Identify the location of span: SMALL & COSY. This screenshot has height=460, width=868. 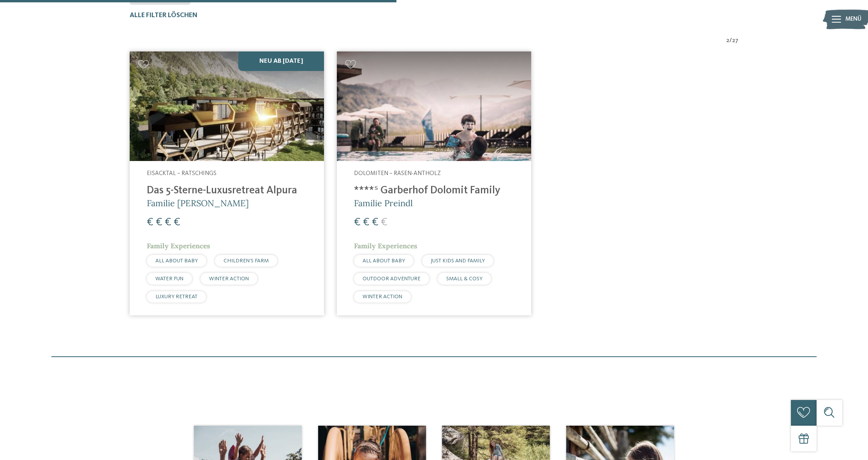
(464, 279).